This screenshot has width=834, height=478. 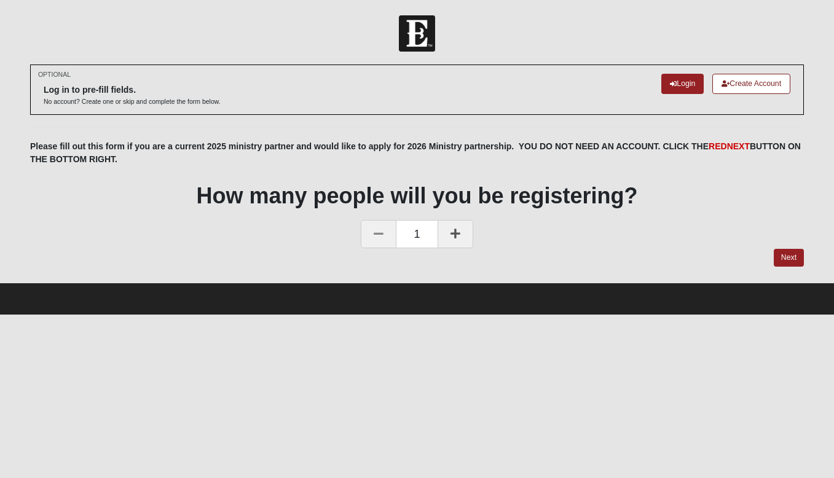 What do you see at coordinates (54, 74) in the screenshot?
I see `small: OPTIONAL` at bounding box center [54, 74].